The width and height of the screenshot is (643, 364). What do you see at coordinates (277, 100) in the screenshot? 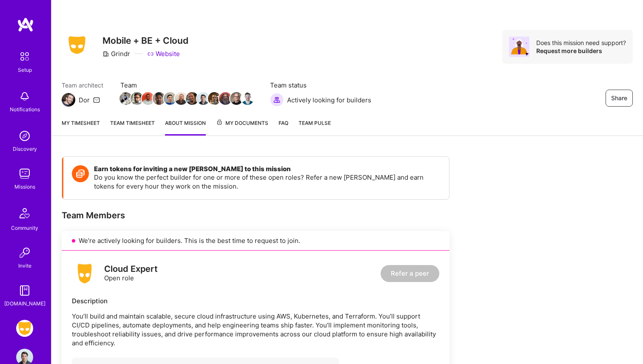
I see `img: Actively looking for builders` at bounding box center [277, 100].